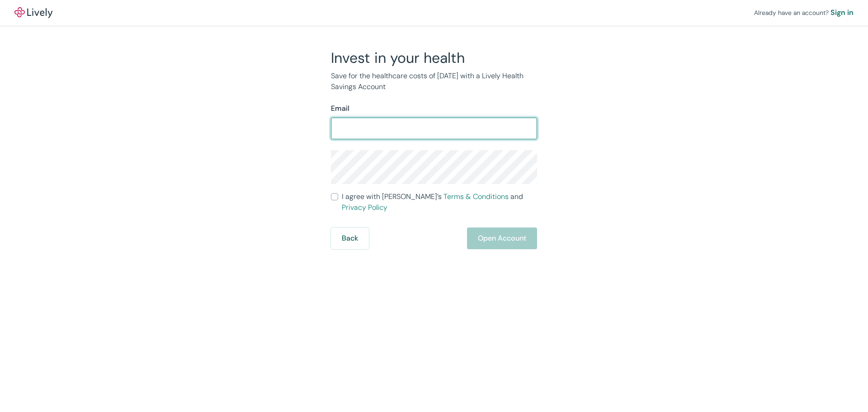 This screenshot has width=868, height=412. Describe the element at coordinates (476, 196) in the screenshot. I see `a: Terms & Conditions` at that location.